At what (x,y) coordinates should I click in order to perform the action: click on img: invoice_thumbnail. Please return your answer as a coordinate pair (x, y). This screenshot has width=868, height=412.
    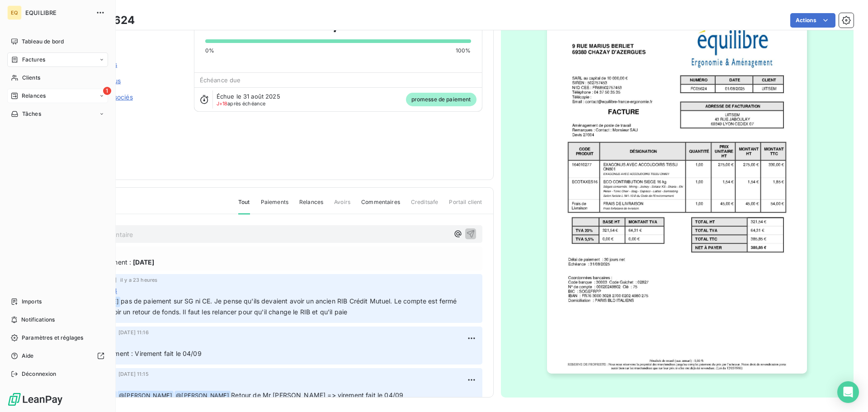
    Looking at the image, I should click on (677, 190).